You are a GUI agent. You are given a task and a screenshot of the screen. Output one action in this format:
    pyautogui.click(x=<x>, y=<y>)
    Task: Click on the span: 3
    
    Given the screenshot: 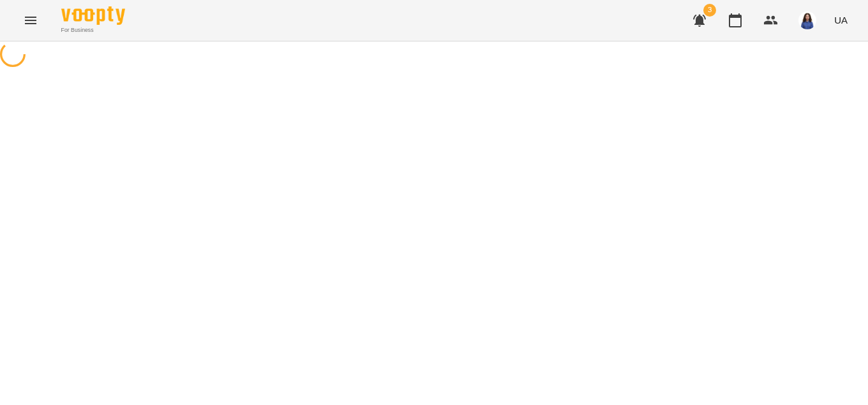 What is the action you would take?
    pyautogui.click(x=710, y=10)
    